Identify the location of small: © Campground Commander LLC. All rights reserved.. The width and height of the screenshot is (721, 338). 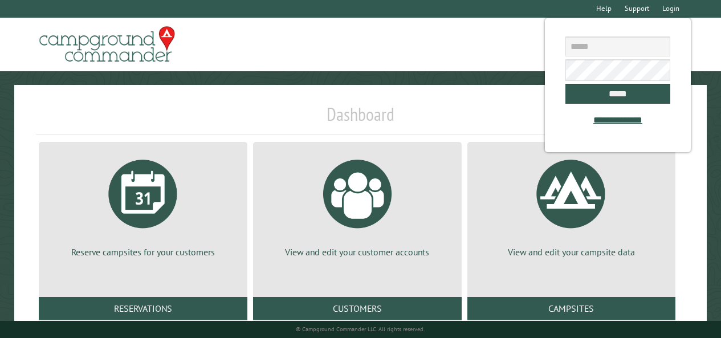
(360, 329).